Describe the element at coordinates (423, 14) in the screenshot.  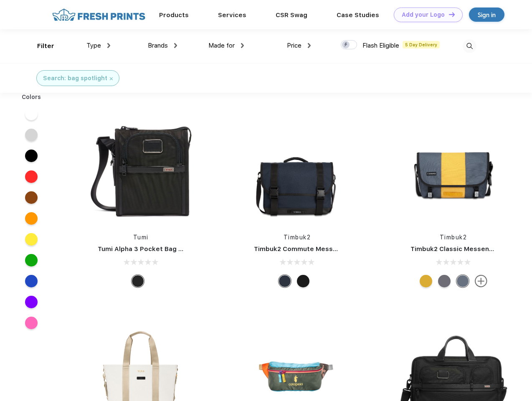
I see `div: Add your Logo` at that location.